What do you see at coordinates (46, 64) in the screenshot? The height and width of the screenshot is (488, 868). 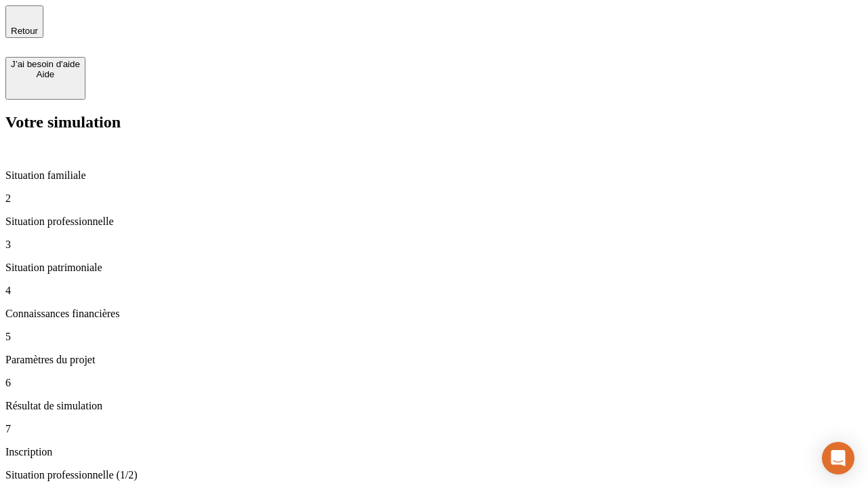 I see `div: J’ai besoin d'aide` at bounding box center [46, 64].